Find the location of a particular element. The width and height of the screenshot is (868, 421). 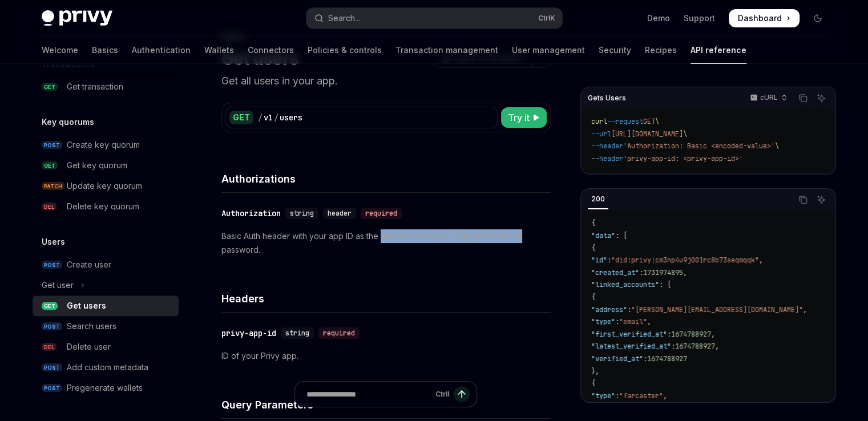

p: cURL is located at coordinates (768, 98).